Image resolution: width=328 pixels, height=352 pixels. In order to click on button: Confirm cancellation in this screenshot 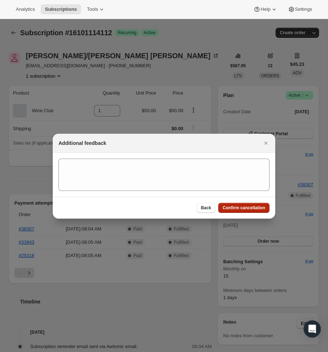, I will do `click(244, 208)`.